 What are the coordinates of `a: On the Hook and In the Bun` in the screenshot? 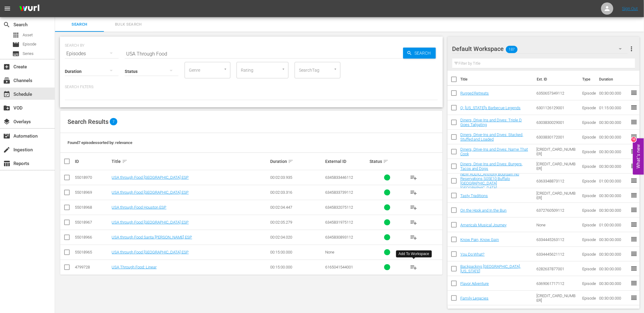 It's located at (484, 210).